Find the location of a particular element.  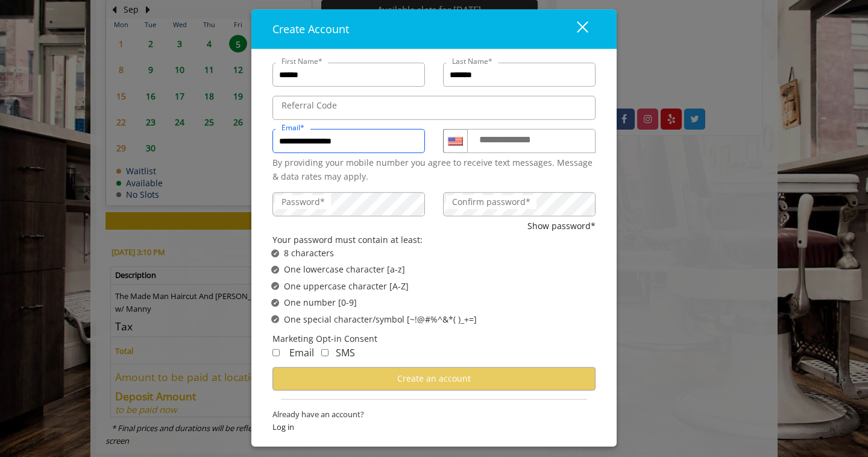

div: close dialog is located at coordinates (575, 30).